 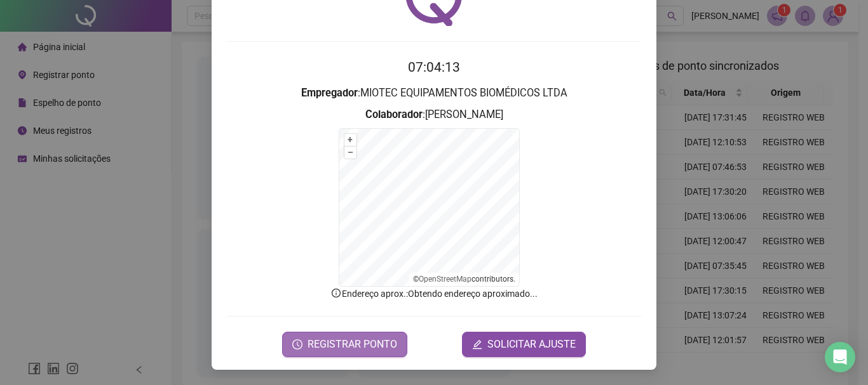 What do you see at coordinates (434, 93) in the screenshot?
I see `h3: : MIOTEC EQUIPAMENTOS BIOMÉDICOS LTDA` at bounding box center [434, 93].